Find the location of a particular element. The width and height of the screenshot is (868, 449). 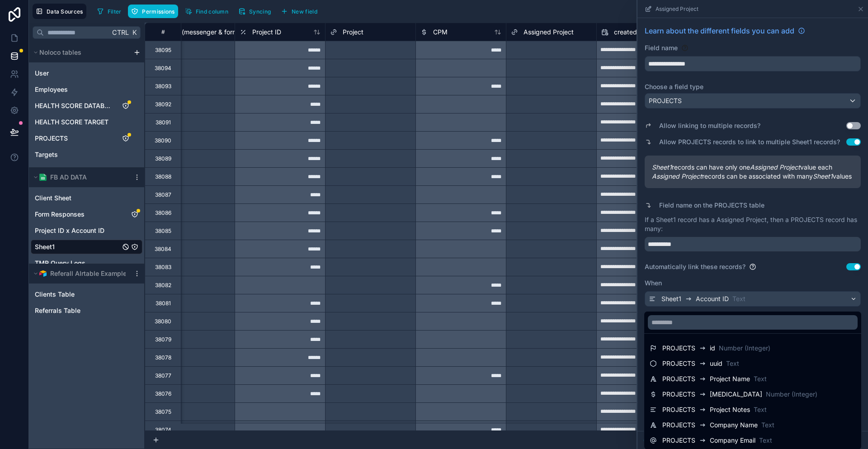

div: 38076 is located at coordinates (163, 394).